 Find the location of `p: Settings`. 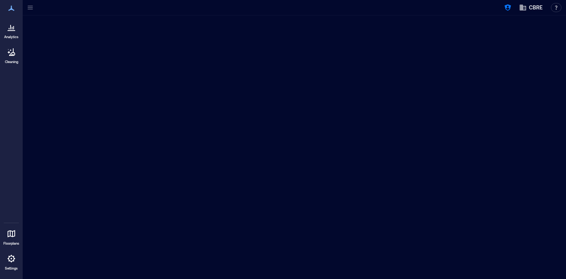

p: Settings is located at coordinates (11, 269).